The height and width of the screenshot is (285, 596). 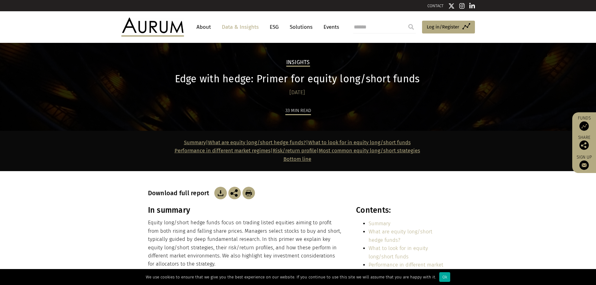 I want to click on a: Bottom line, so click(x=297, y=159).